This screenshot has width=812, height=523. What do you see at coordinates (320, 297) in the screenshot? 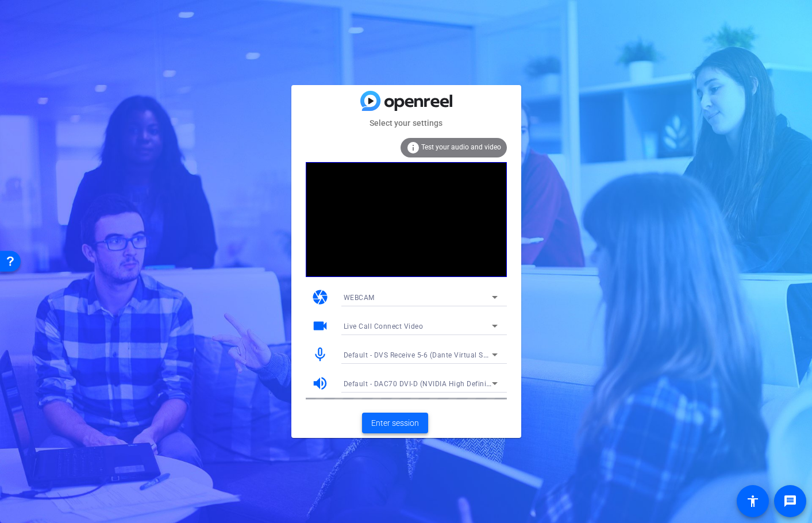
I see `mat-icon: camera` at bounding box center [320, 297].